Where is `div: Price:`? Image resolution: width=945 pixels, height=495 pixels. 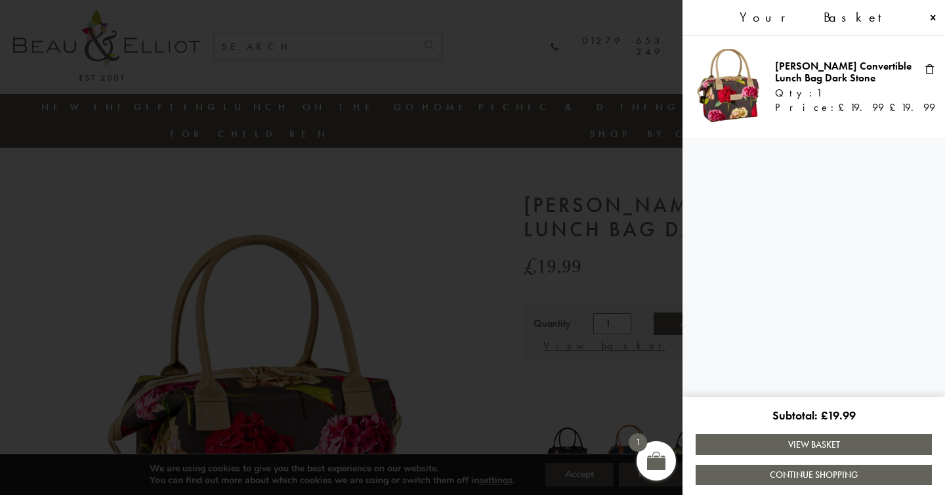
div: Price: is located at coordinates (845, 108).